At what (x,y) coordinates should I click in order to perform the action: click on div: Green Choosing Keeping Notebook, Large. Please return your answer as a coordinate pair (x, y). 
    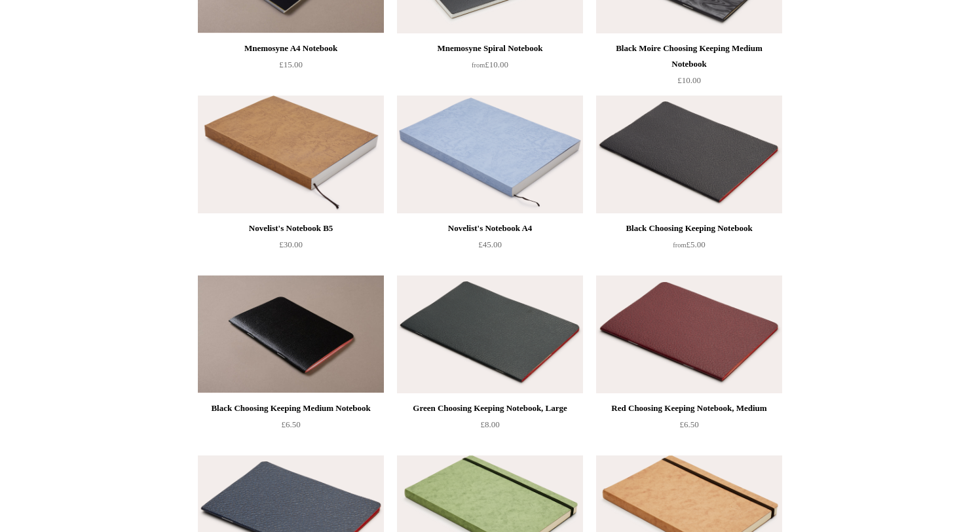
    Looking at the image, I should click on (490, 409).